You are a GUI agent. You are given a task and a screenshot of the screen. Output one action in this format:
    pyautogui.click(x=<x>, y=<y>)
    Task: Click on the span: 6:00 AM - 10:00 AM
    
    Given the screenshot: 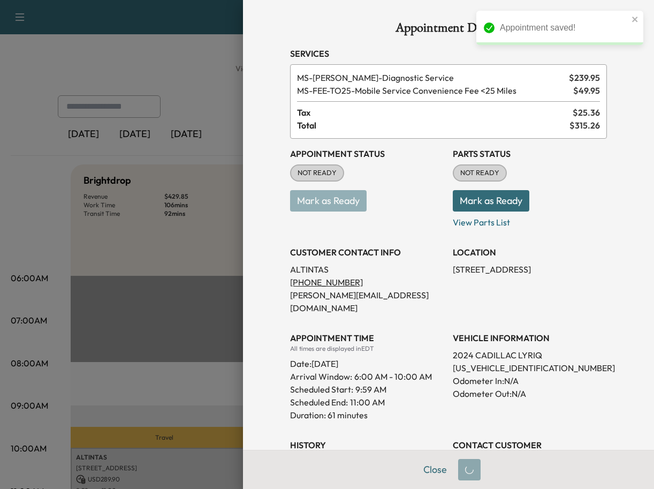 What is the action you would take?
    pyautogui.click(x=393, y=377)
    